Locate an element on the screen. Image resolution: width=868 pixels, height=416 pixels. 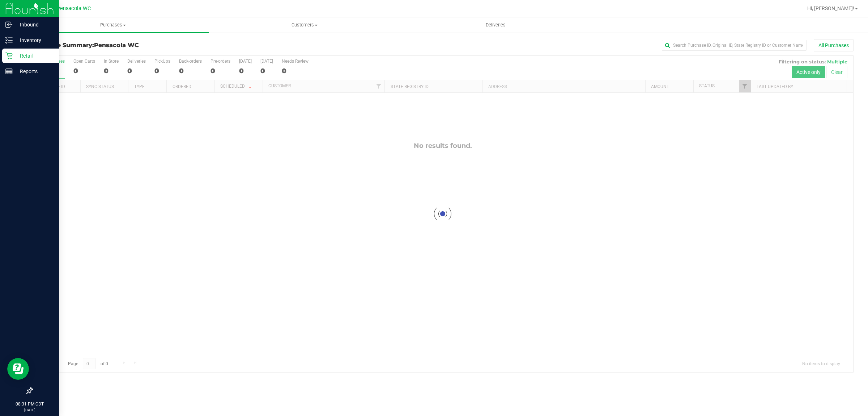
inline-svg: Reports is located at coordinates (9, 72).